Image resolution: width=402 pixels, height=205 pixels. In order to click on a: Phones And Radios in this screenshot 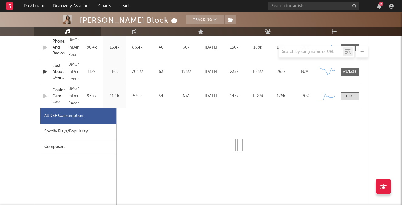, I will do `click(59, 47)`.